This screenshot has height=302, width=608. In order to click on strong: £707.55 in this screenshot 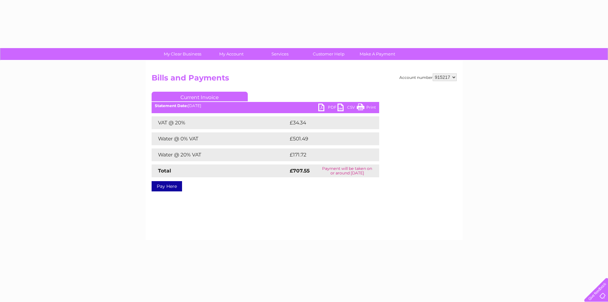, I will do `click(300, 171)`.